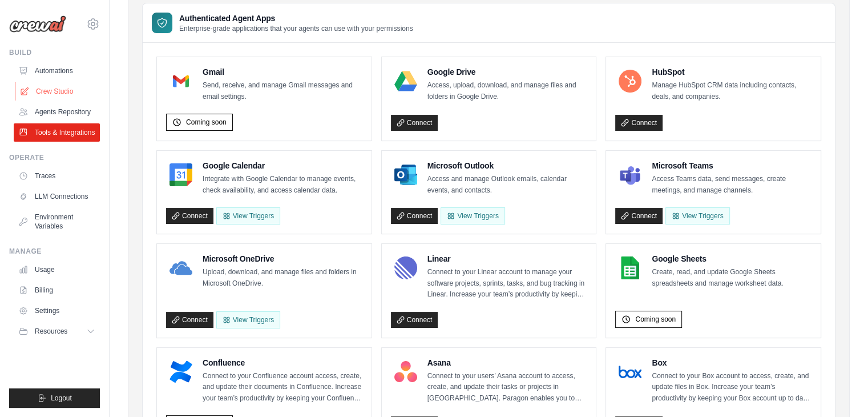  I want to click on h4: Google Calendar, so click(282, 166).